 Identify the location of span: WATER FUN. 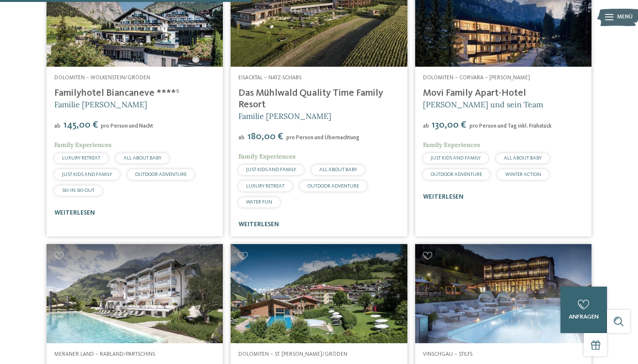
(259, 202).